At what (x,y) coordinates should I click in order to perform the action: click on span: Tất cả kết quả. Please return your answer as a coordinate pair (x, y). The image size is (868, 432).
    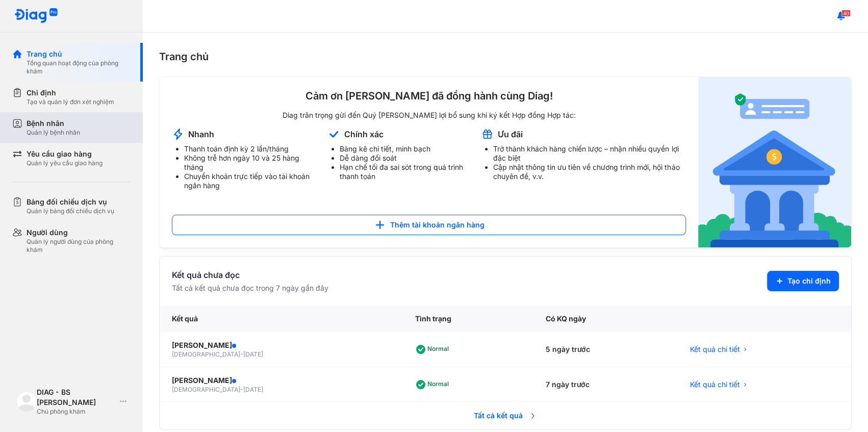
    Looking at the image, I should click on (505, 416).